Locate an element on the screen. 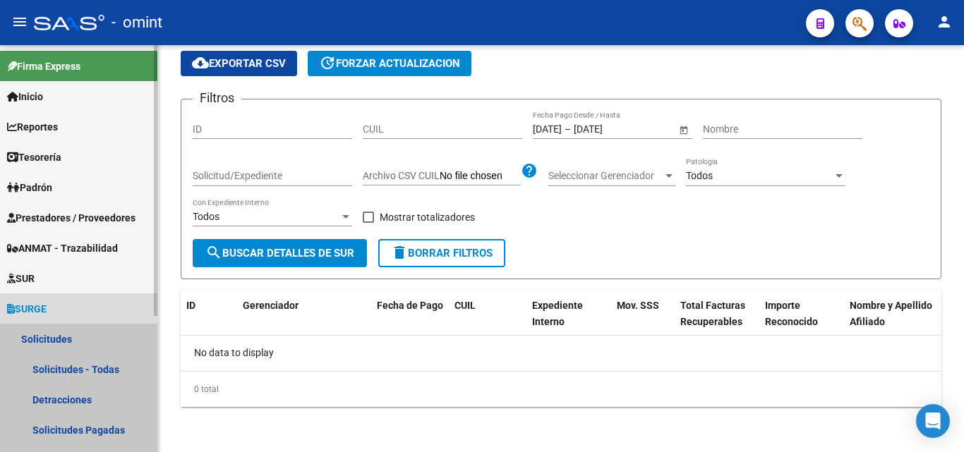  span: Expediente Interno is located at coordinates (557, 313).